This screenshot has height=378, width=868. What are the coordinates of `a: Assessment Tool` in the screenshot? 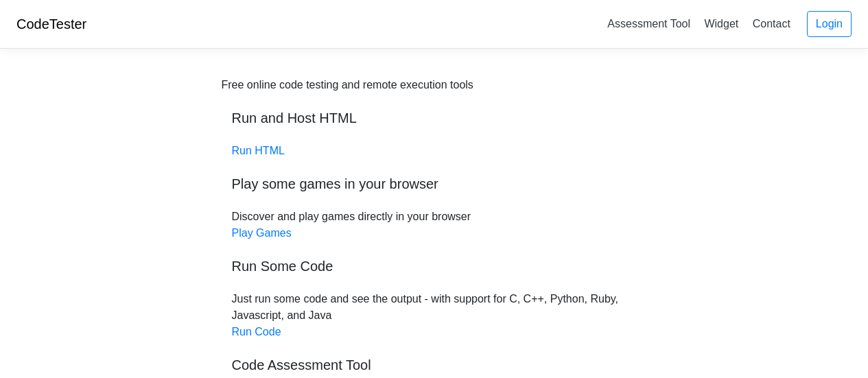 It's located at (649, 24).